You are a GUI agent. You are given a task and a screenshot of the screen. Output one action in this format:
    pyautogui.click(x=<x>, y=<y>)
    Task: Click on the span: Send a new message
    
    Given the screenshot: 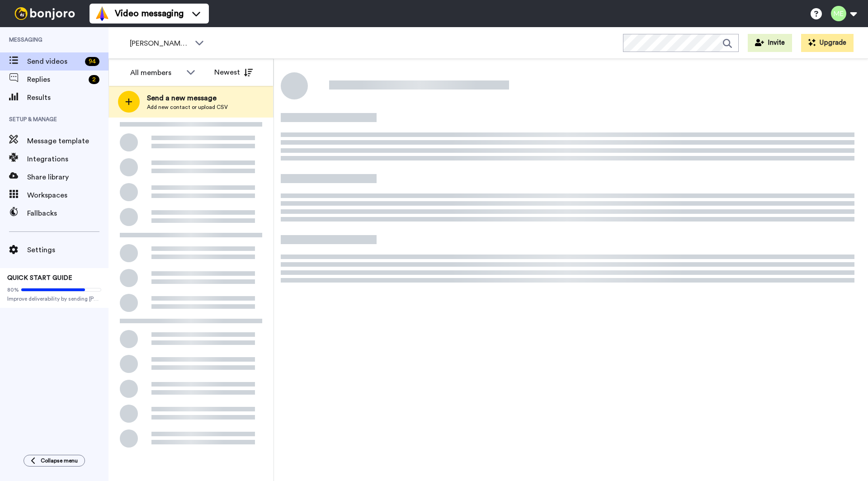 What is the action you would take?
    pyautogui.click(x=187, y=98)
    